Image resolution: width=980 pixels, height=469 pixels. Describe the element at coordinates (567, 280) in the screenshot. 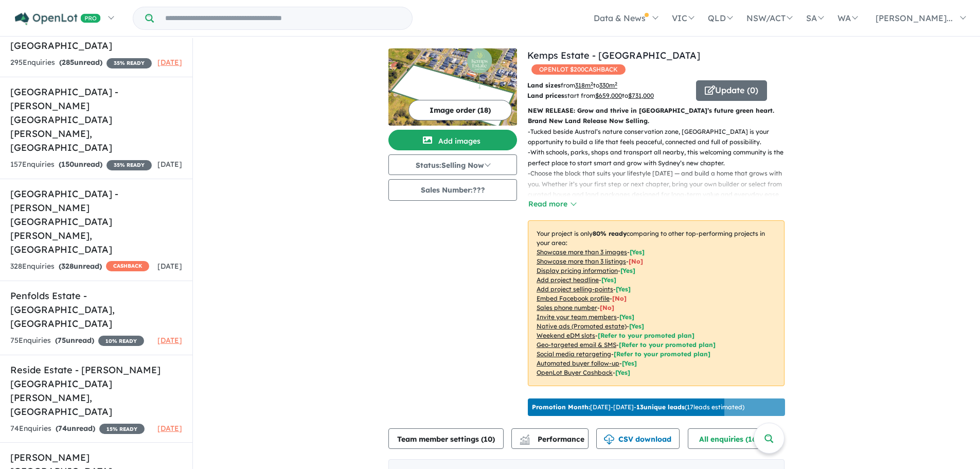

I see `u: Add project headline` at that location.